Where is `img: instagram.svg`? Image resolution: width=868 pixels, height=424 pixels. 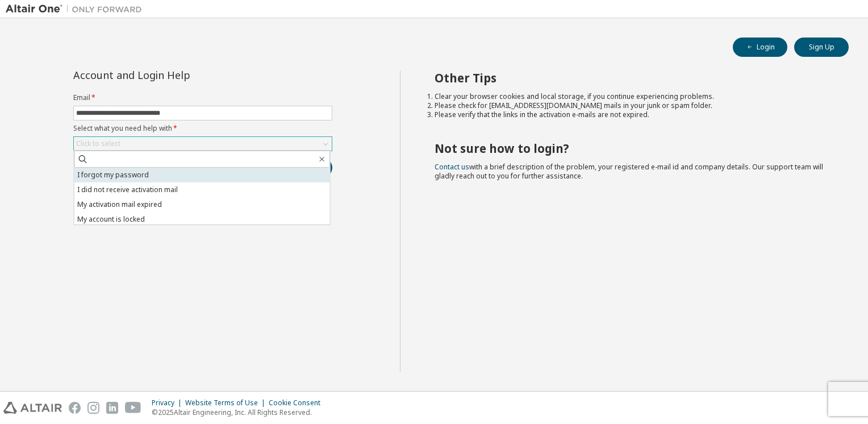
img: instagram.svg is located at coordinates (93, 408).